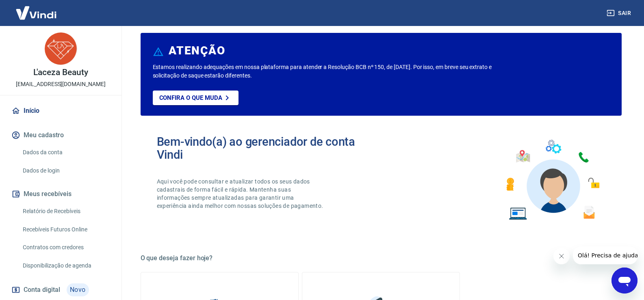 The image size is (644, 300). What do you see at coordinates (36, 9) in the screenshot?
I see `span: Olá! Precisa de ajuda?` at bounding box center [36, 9].